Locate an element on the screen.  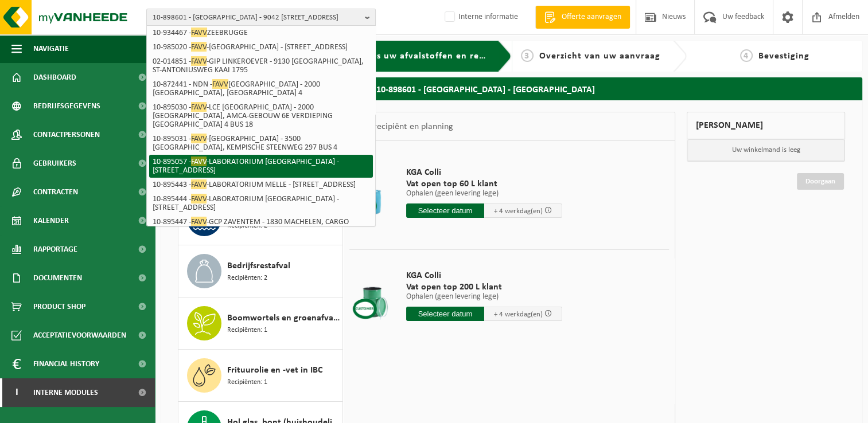
span: Acceptatievoorwaarden is located at coordinates (80, 335).